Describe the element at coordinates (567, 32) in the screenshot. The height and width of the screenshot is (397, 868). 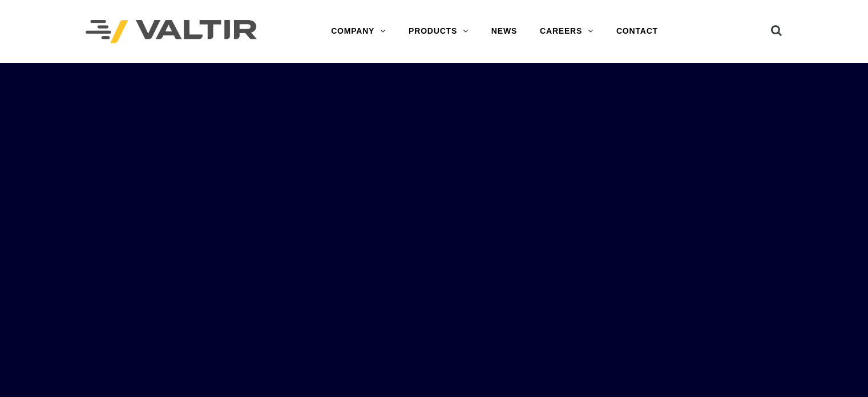
I see `a: CAREERS` at that location.